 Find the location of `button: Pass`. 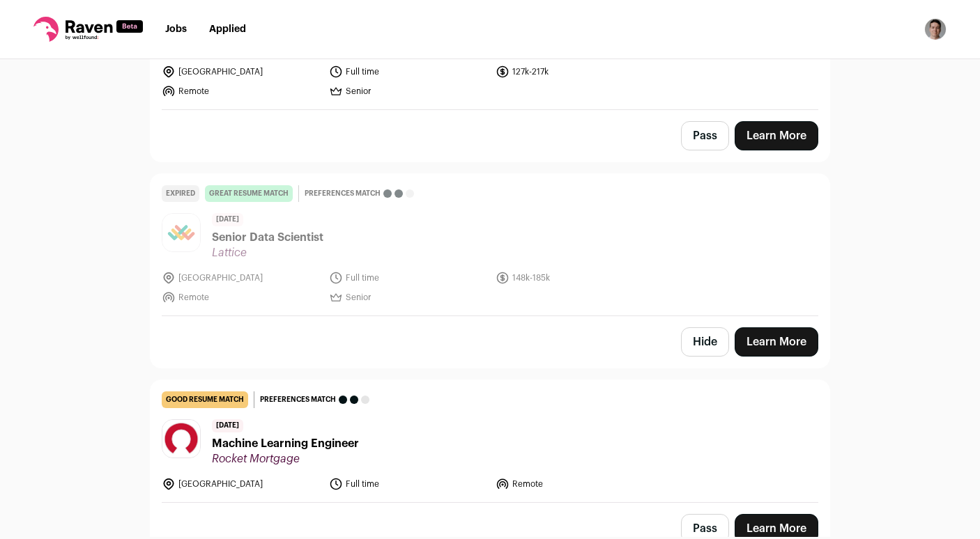

button: Pass is located at coordinates (704, 136).